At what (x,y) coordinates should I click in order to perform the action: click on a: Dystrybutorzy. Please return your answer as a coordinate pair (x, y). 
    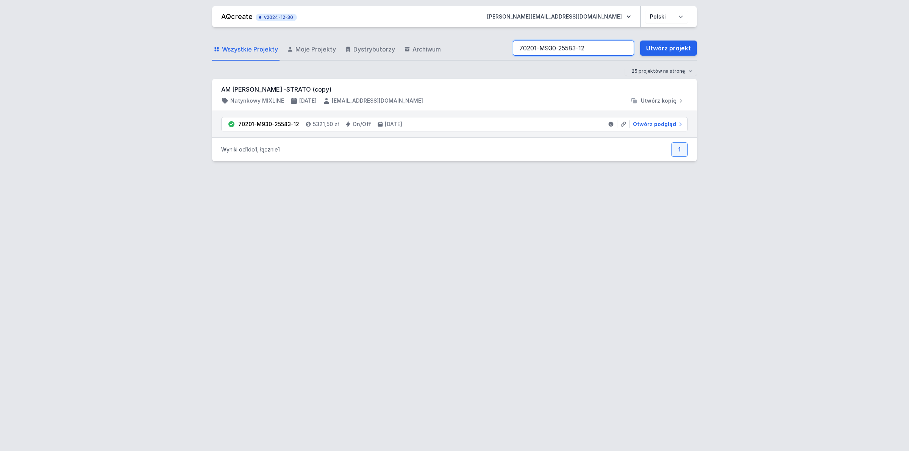
    Looking at the image, I should click on (370, 50).